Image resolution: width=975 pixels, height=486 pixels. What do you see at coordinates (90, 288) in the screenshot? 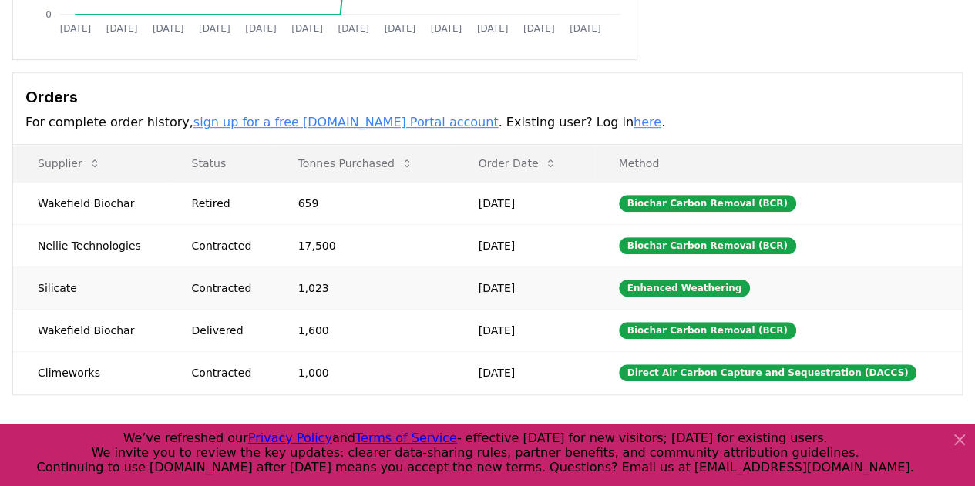
I see `td: Silicate` at bounding box center [90, 288].